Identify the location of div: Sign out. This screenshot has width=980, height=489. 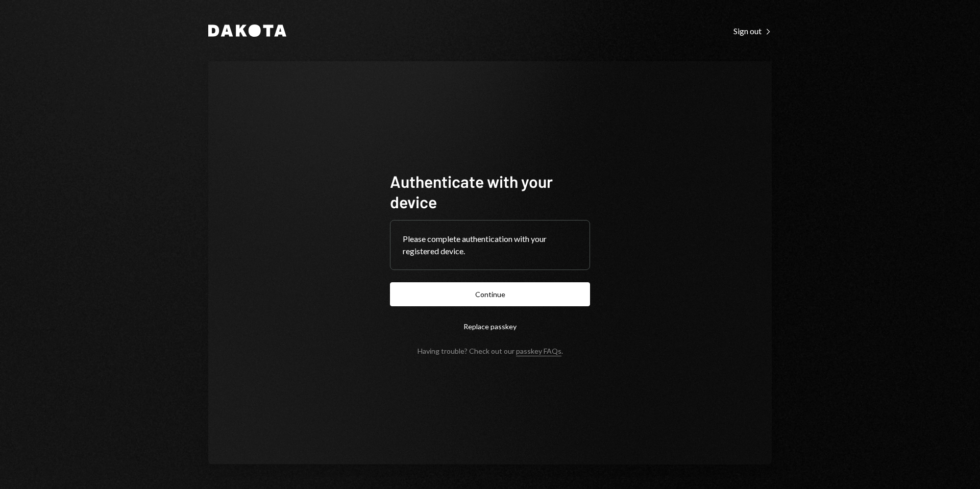
(752, 31).